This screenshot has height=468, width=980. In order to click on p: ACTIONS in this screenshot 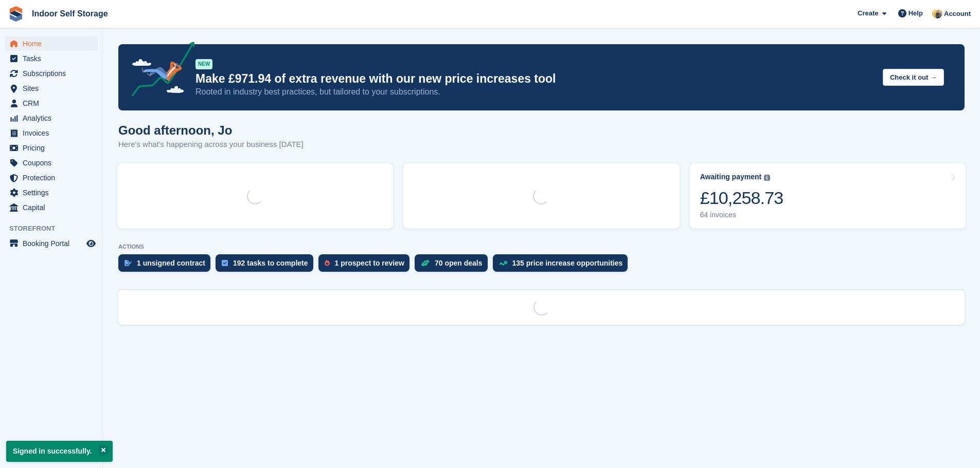, I will do `click(541, 247)`.